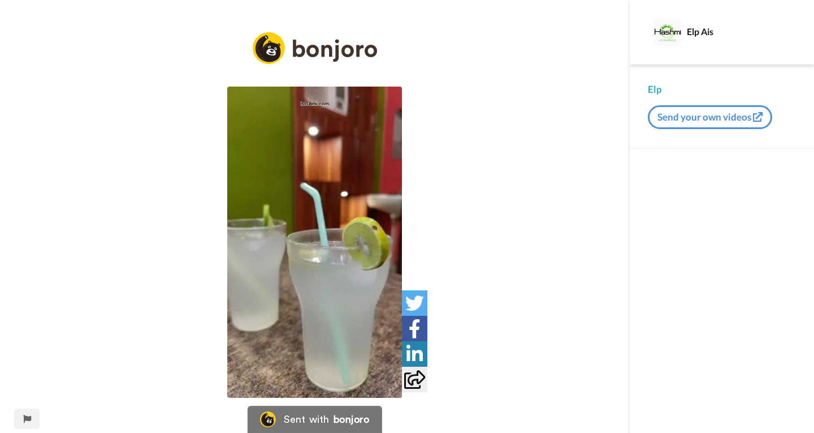 This screenshot has height=433, width=814. I want to click on button: Send your own videos, so click(710, 117).